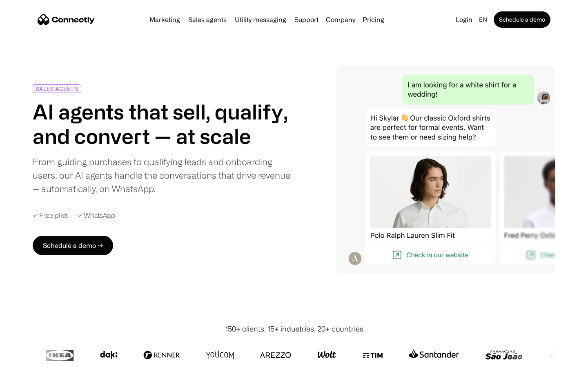 This screenshot has height=367, width=588. I want to click on h1: AI agents that sell, qualify, and convert — at scale, so click(162, 124).